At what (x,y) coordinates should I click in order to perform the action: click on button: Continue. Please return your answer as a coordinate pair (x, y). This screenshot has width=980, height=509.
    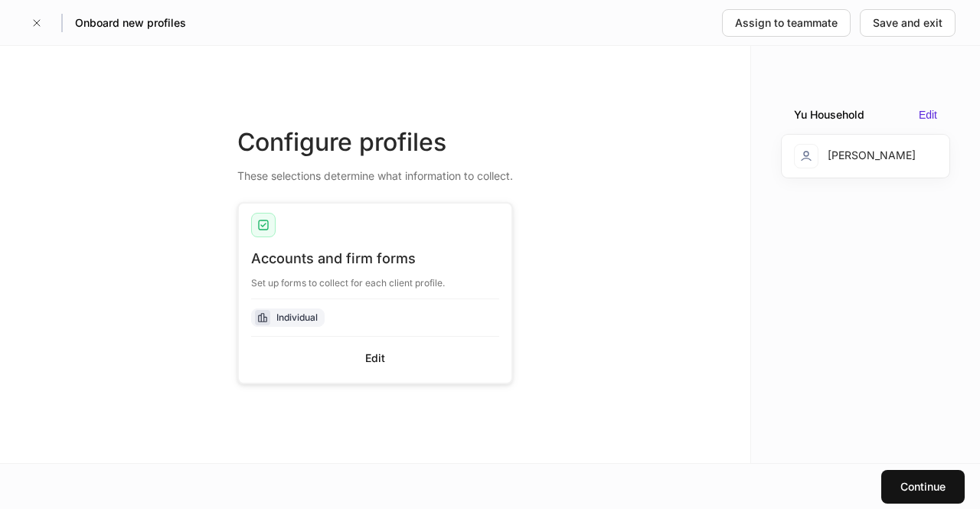
    Looking at the image, I should click on (923, 486).